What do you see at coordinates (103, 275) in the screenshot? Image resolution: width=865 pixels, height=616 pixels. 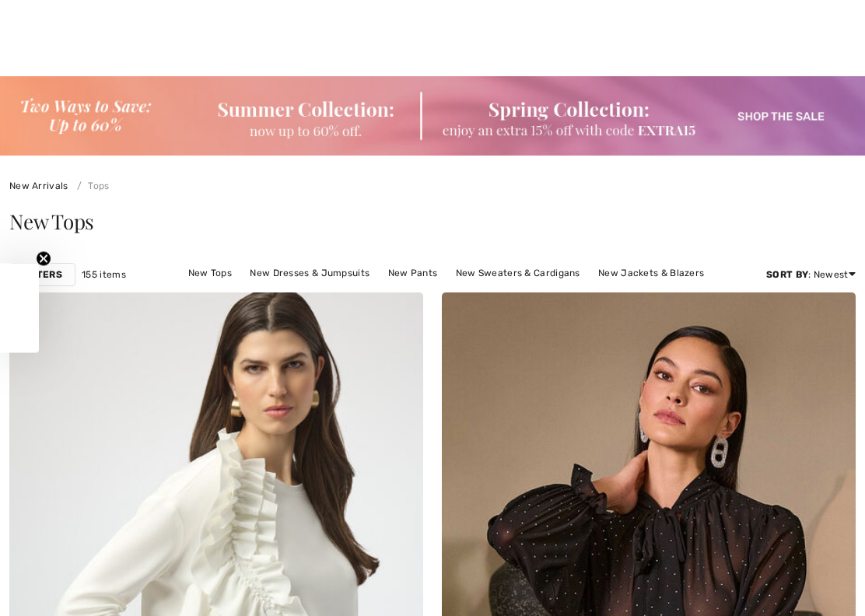 I see `span: 155 items` at bounding box center [103, 275].